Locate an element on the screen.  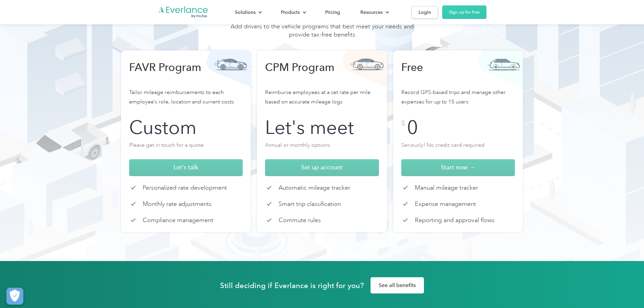
a: Start now → is located at coordinates (458, 168).